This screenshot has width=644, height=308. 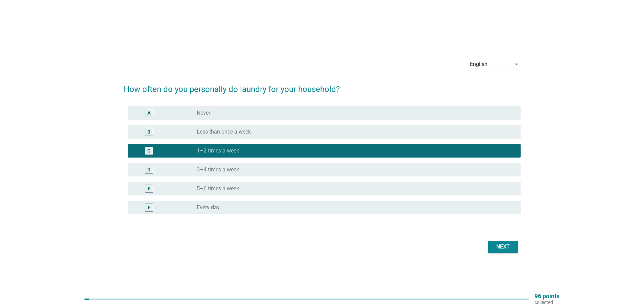 What do you see at coordinates (149, 188) in the screenshot?
I see `div: E` at bounding box center [149, 188].